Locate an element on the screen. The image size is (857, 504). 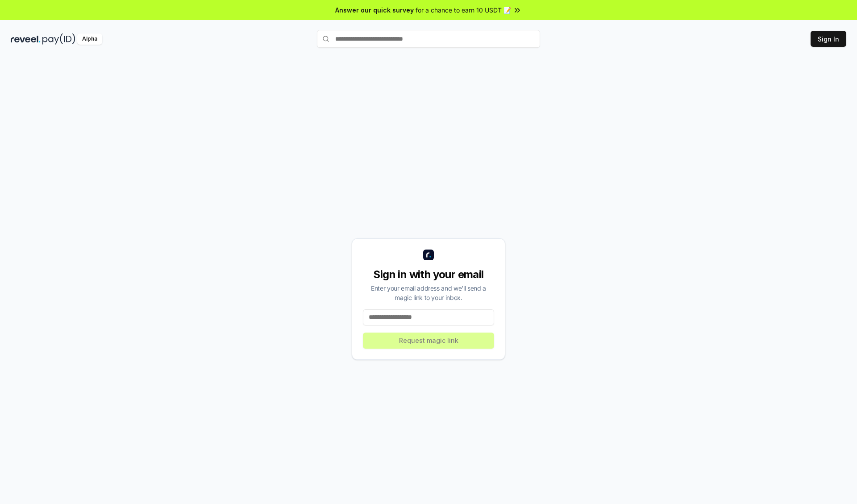
div: Alpha is located at coordinates (90, 39).